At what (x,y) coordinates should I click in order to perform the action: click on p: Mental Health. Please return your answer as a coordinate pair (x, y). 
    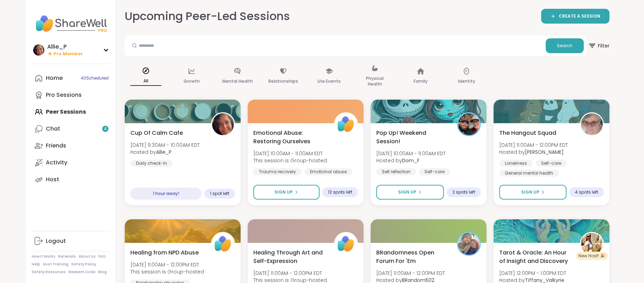
    Looking at the image, I should click on (237, 81).